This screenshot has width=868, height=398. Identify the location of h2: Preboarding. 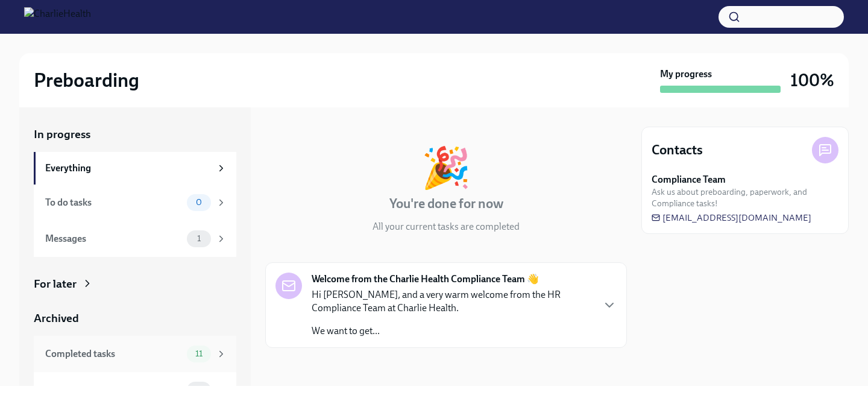
(86, 80).